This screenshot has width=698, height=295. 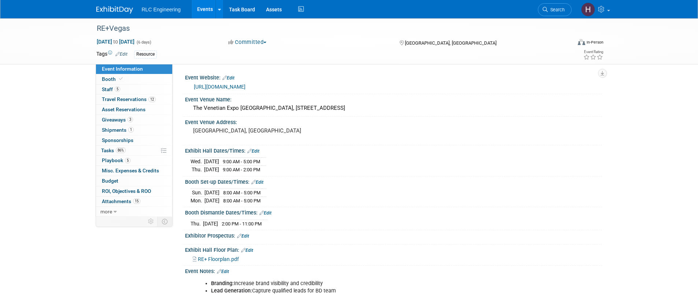 I want to click on a: Playbook5, so click(x=134, y=161).